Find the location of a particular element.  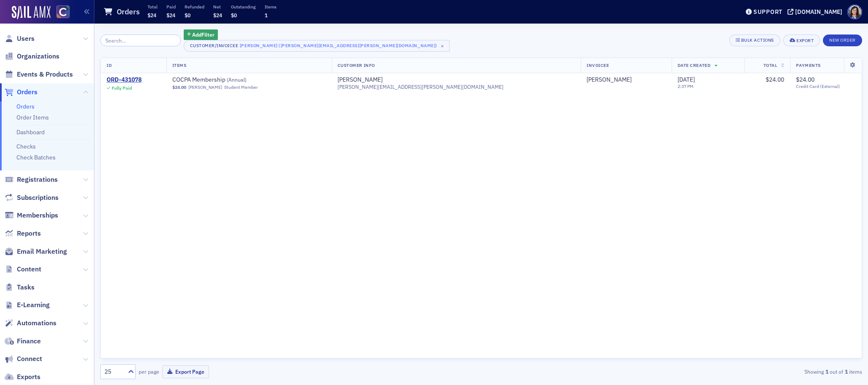

a: View Homepage is located at coordinates (60, 13).